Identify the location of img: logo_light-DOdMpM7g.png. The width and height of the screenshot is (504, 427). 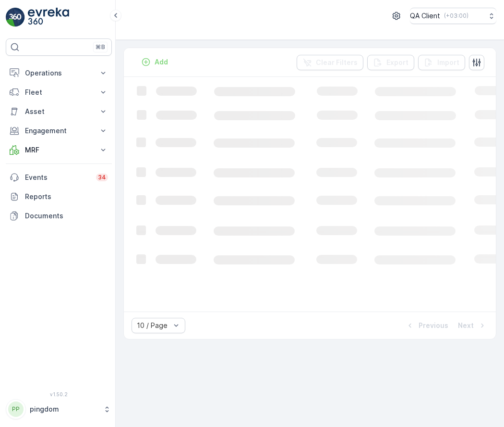
(48, 17).